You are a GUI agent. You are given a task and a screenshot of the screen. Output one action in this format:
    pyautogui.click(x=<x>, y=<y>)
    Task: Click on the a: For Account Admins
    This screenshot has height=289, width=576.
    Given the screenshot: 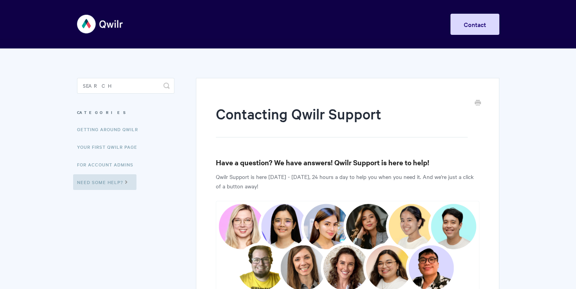 What is the action you would take?
    pyautogui.click(x=108, y=164)
    